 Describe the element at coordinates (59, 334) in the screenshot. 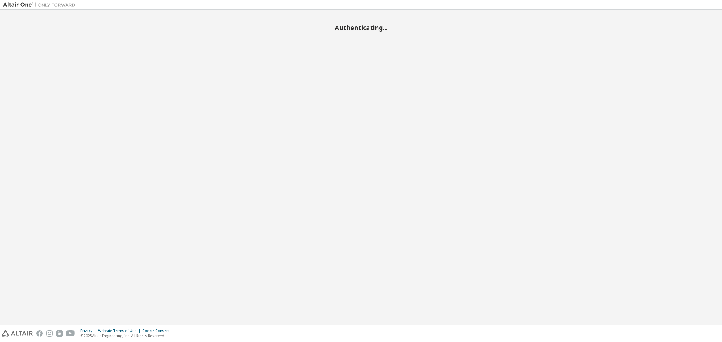

I see `img: linkedin.svg` at that location.